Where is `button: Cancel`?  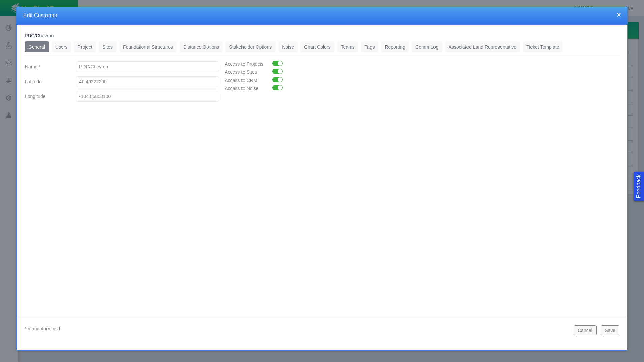 button: Cancel is located at coordinates (585, 330).